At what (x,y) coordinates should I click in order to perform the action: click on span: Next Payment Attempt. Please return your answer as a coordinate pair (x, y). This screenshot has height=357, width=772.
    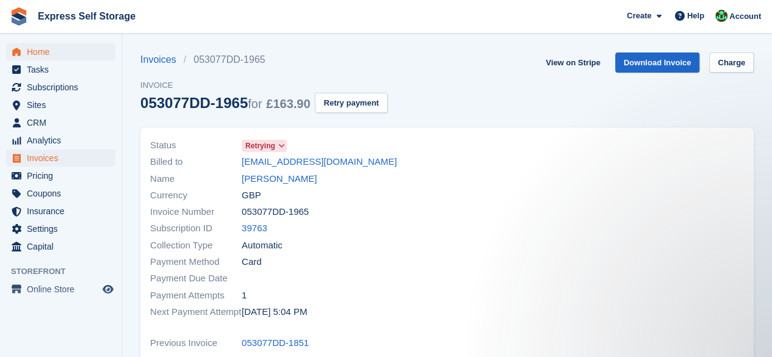
    Looking at the image, I should click on (196, 312).